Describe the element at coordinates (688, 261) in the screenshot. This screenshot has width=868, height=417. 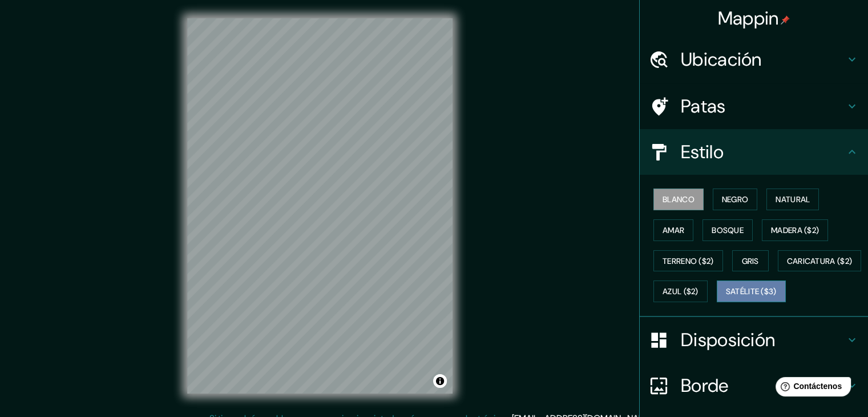
I see `button: Terreno ($2)` at that location.